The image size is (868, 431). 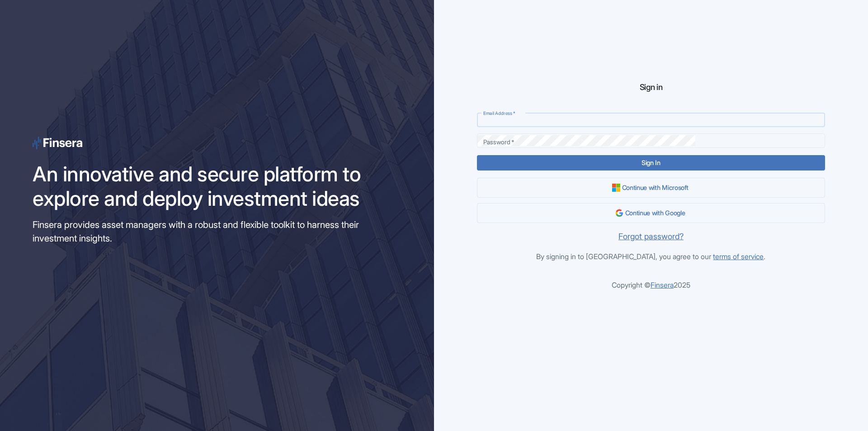 What do you see at coordinates (620, 213) in the screenshot?
I see `img: google-logo.png` at bounding box center [620, 213].